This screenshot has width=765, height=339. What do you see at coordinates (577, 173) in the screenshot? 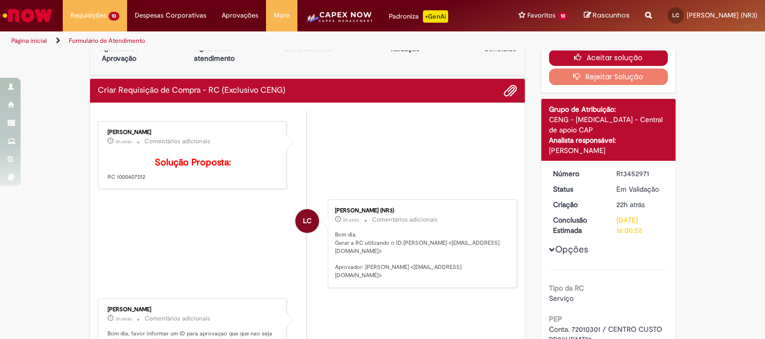
I see `dt: Número` at bounding box center [577, 173].